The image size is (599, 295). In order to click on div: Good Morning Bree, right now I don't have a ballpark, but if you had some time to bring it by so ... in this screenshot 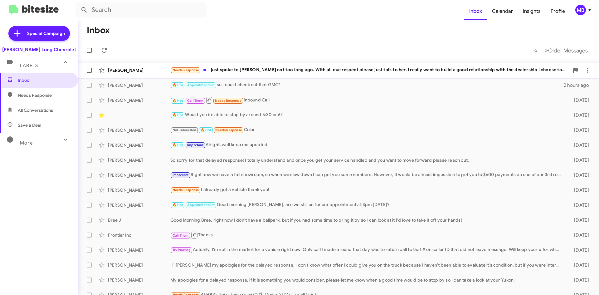, I will do `click(367, 220)`.